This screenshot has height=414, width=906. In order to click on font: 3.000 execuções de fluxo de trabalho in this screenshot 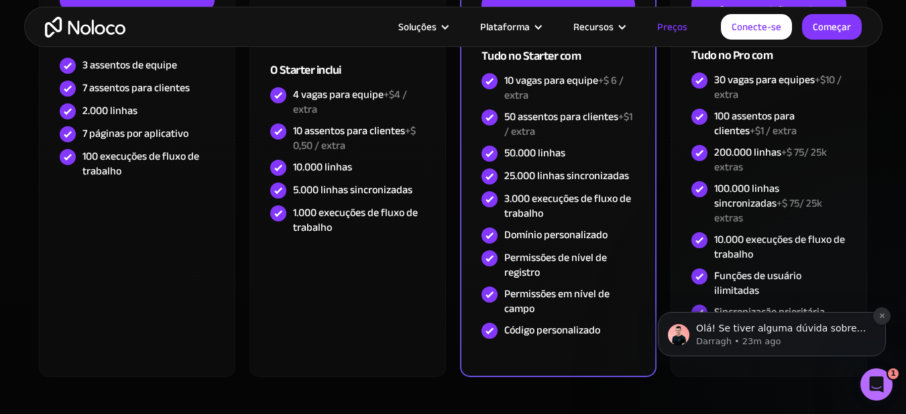, I will do `click(567, 206)`.